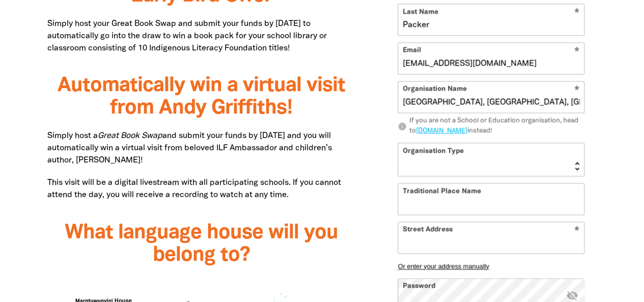 This screenshot has height=302, width=644. I want to click on i: info, so click(402, 126).